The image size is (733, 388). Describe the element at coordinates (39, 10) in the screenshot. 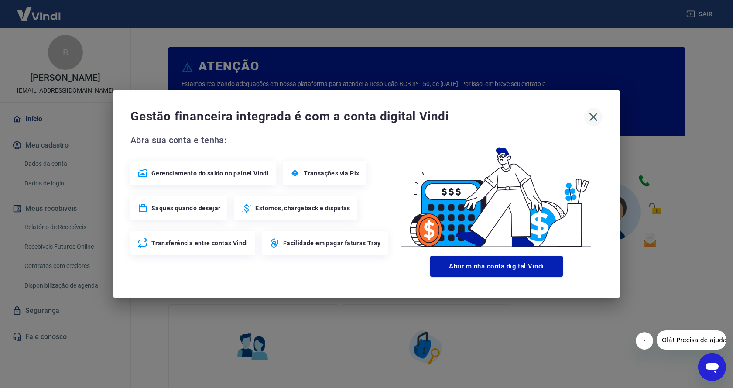

I see `span: Olá! Precisa de ajuda?` at that location.